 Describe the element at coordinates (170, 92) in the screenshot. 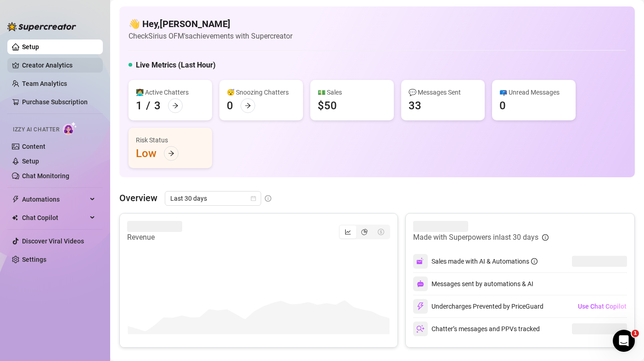

I see `div: 👩‍💻 Active Chatters` at that location.